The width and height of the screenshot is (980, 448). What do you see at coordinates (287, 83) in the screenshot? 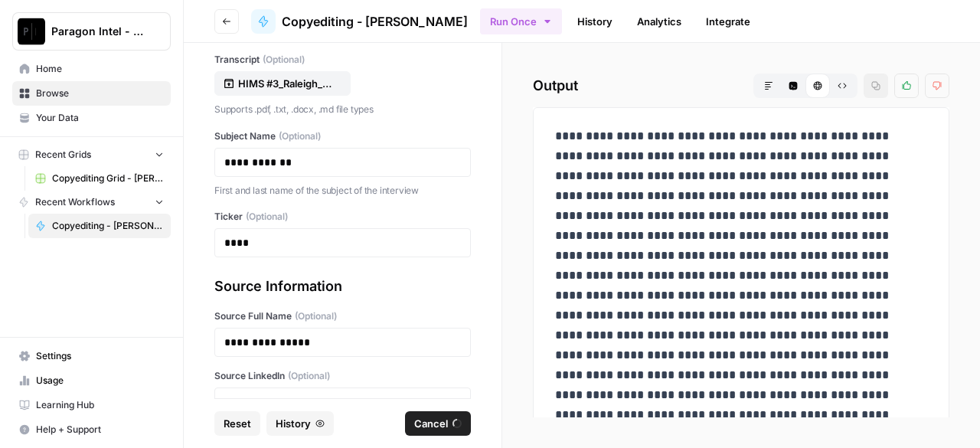
I see `p: HIMS #3_Raleigh_Raw Transcript.docx` at bounding box center [287, 83].